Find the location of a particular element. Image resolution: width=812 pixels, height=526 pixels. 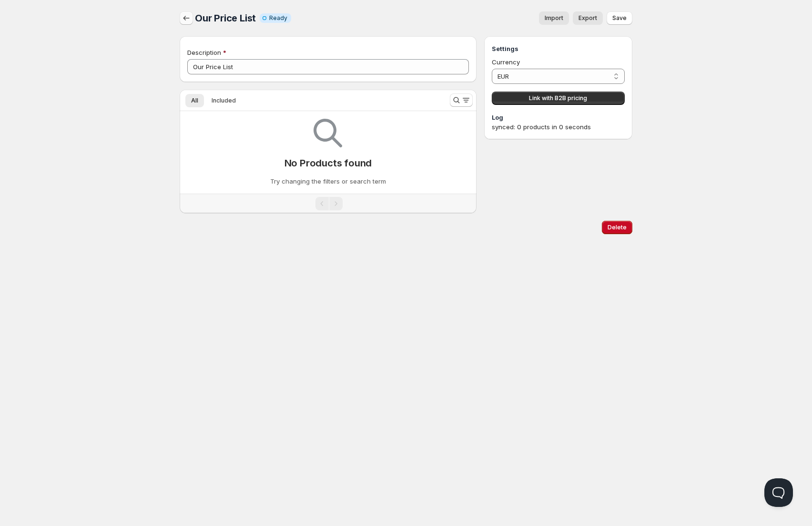

button: Save is located at coordinates (619, 18).